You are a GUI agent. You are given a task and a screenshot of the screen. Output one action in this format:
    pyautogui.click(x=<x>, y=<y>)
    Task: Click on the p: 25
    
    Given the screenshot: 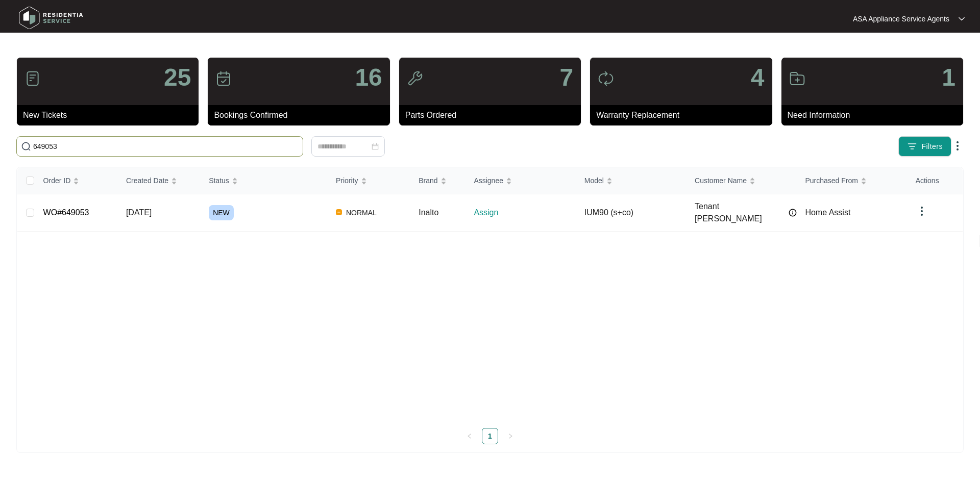 What is the action you would take?
    pyautogui.click(x=177, y=78)
    